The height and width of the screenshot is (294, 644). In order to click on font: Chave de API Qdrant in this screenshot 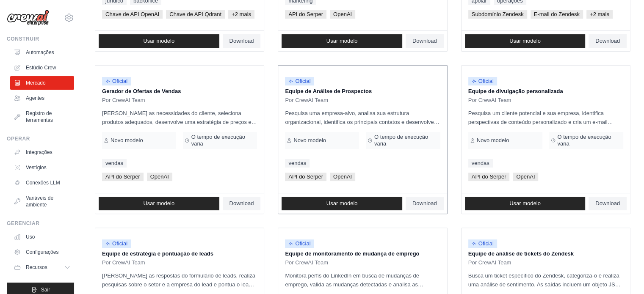, I will do `click(195, 14)`.